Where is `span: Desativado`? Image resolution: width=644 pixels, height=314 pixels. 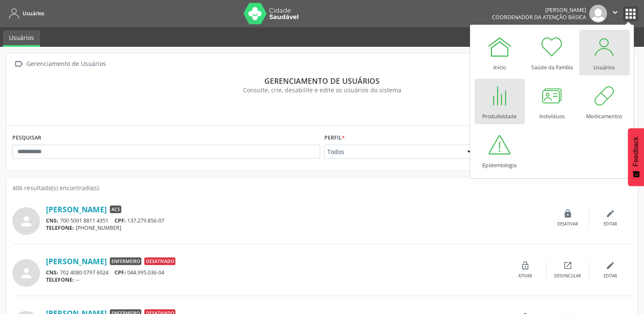
span: Desativado is located at coordinates (159, 261).